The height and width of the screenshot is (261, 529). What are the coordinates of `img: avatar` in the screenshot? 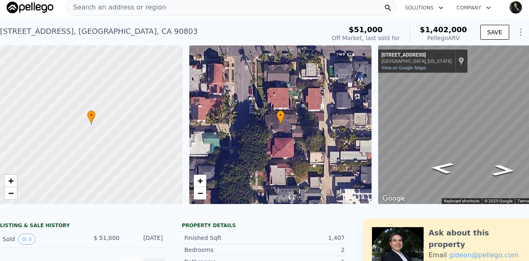 It's located at (516, 7).